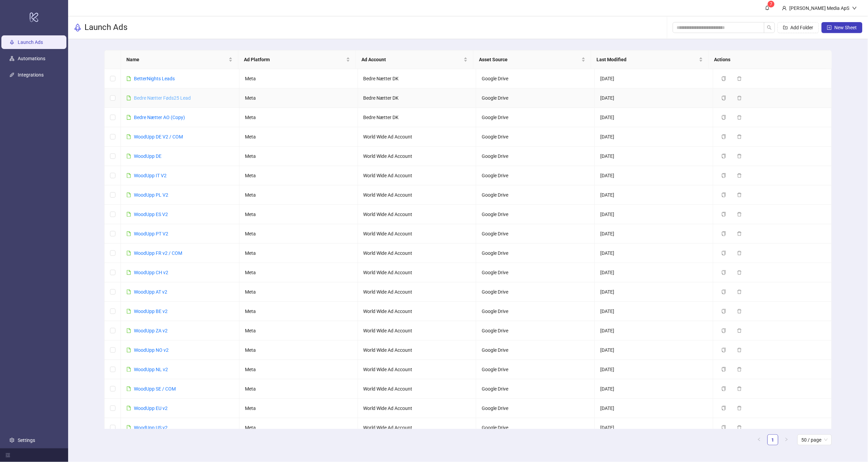  What do you see at coordinates (787, 439) in the screenshot?
I see `span: right` at bounding box center [787, 439].